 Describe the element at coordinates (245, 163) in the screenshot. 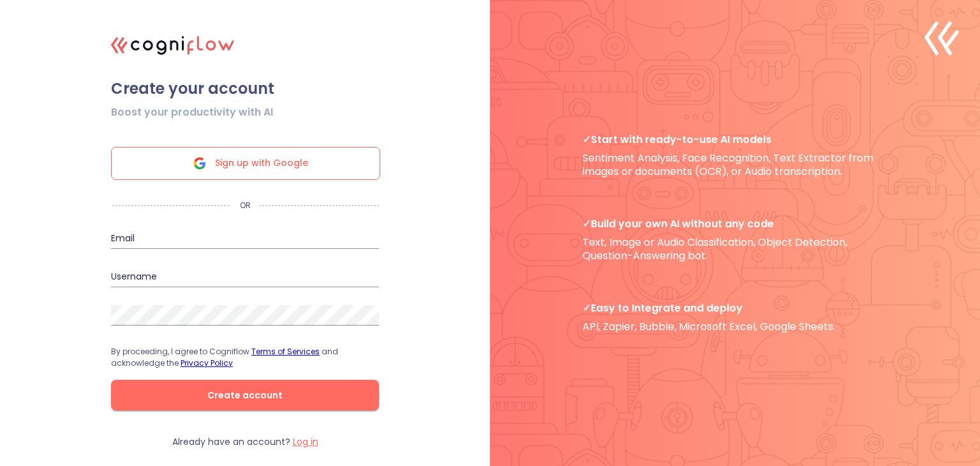

I see `div: Sign up with Google` at that location.